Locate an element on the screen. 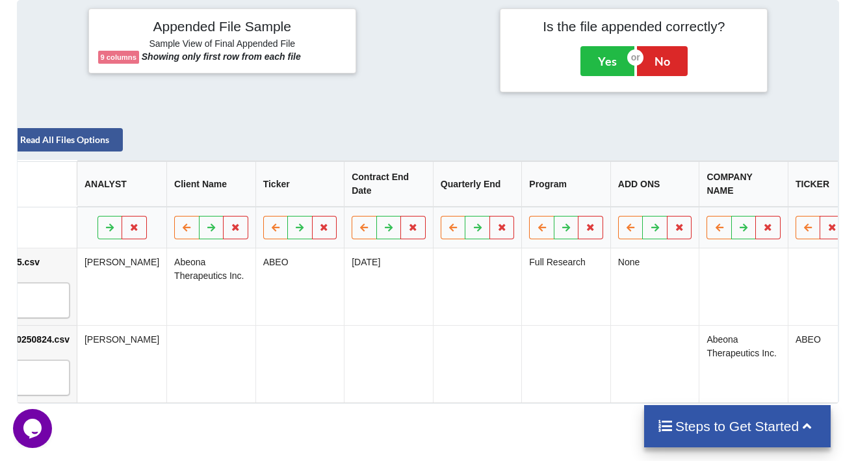 This screenshot has height=461, width=856. th: ADD ONS is located at coordinates (654, 184).